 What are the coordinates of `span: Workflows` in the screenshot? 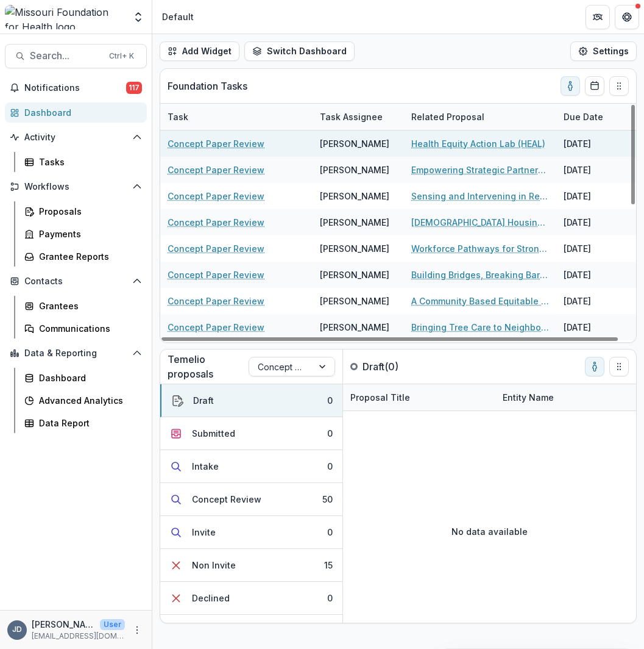 It's located at (75, 187).